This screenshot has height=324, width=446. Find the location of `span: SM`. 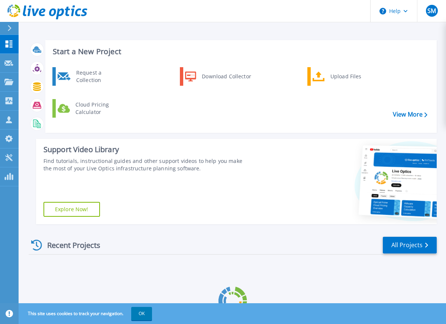

span: SM is located at coordinates (432, 11).